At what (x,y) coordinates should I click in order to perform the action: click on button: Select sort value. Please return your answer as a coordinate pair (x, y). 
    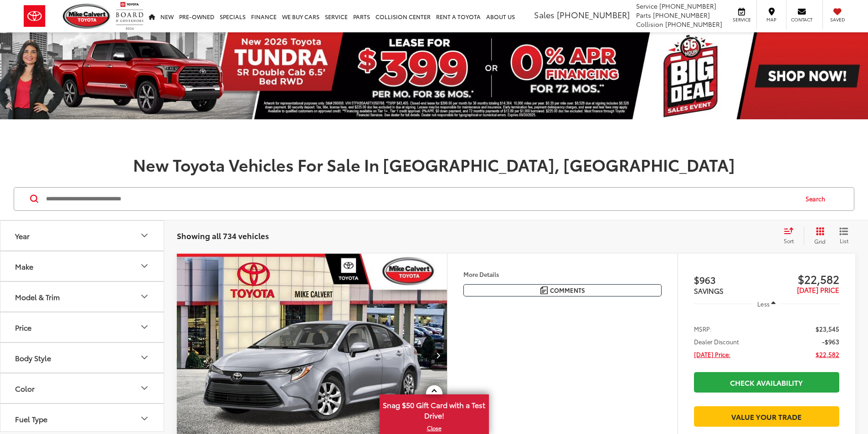
    Looking at the image, I should click on (791, 236).